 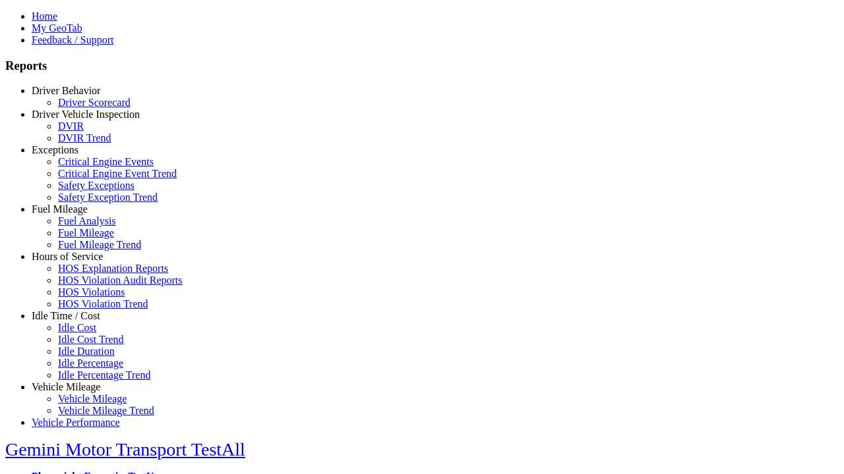 What do you see at coordinates (57, 28) in the screenshot?
I see `a: My GeoTab` at bounding box center [57, 28].